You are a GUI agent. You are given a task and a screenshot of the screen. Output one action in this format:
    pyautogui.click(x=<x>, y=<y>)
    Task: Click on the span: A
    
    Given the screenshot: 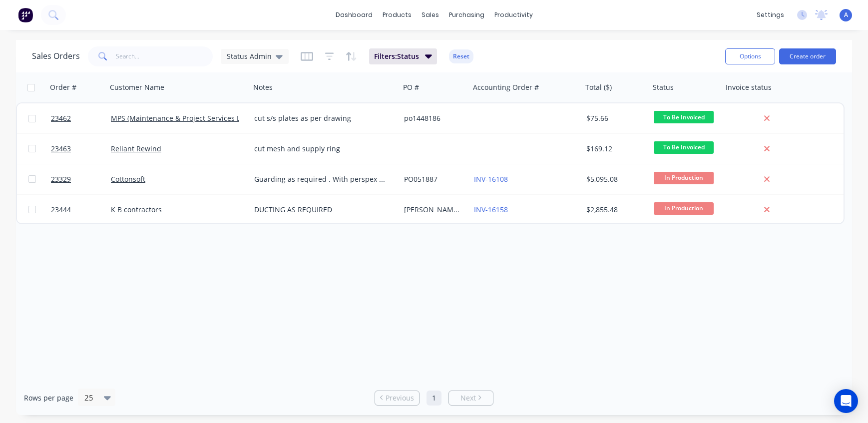 What is the action you would take?
    pyautogui.click(x=845, y=15)
    